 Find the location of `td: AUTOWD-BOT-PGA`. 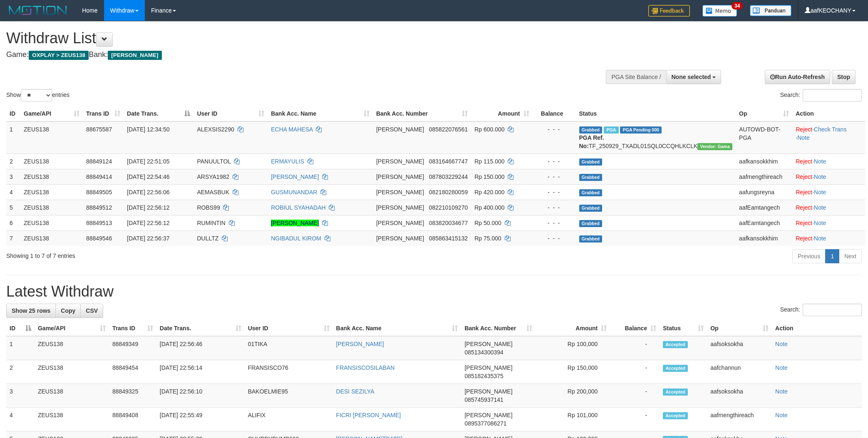

td: AUTOWD-BOT-PGA is located at coordinates (765, 138).